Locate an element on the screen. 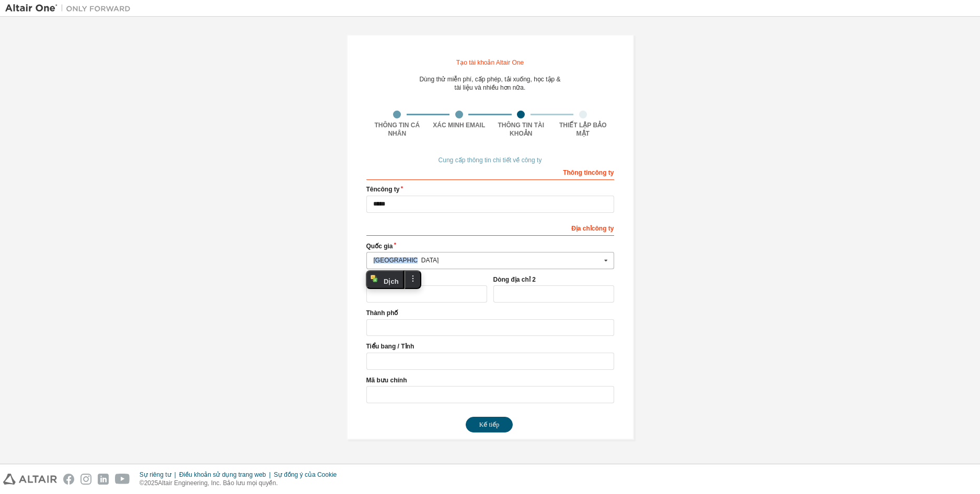 This screenshot has height=494, width=980. font: Dòng địa chỉ 2 is located at coordinates (514, 280).